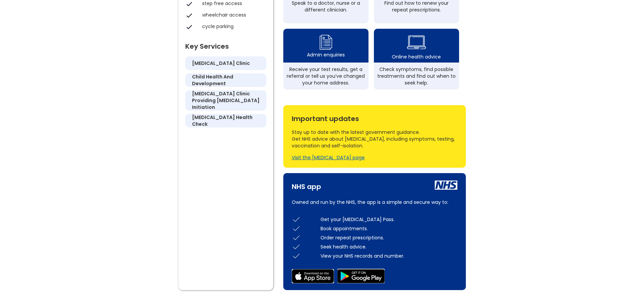 This screenshot has width=644, height=308. I want to click on div: View your NHS records and number., so click(389, 256).